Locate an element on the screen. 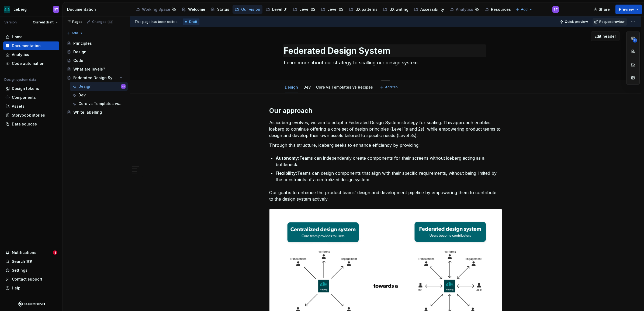 This screenshot has height=311, width=644. div: Federated Design System is located at coordinates (95, 78).